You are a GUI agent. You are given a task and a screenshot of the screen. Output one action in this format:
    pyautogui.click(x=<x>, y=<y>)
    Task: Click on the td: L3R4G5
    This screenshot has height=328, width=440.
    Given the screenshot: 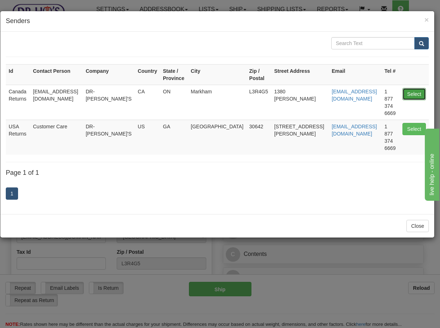 What is the action you would take?
    pyautogui.click(x=258, y=102)
    